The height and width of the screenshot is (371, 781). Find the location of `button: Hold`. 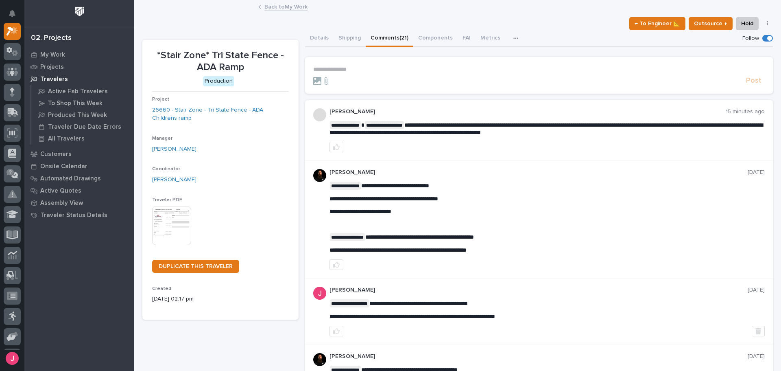

button: Hold is located at coordinates (748, 24).